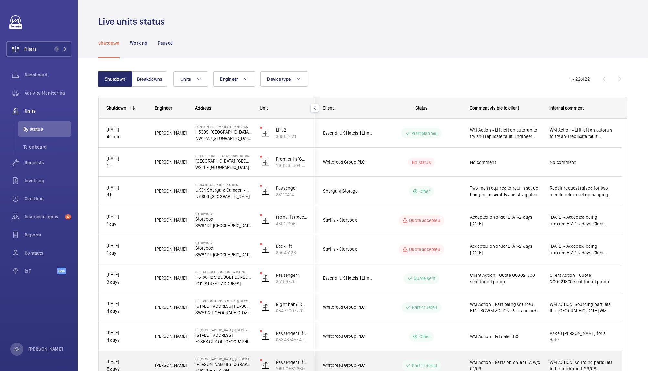  What do you see at coordinates (291, 246) in the screenshot?
I see `p: Back lift` at bounding box center [291, 246].